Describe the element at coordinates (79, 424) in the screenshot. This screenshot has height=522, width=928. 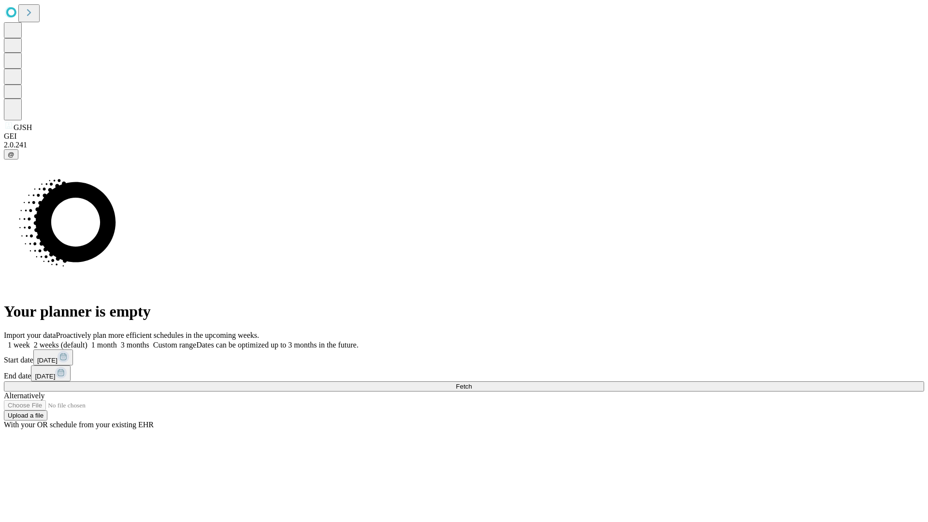
I see `span: With your OR schedule from your existing EHR` at that location.